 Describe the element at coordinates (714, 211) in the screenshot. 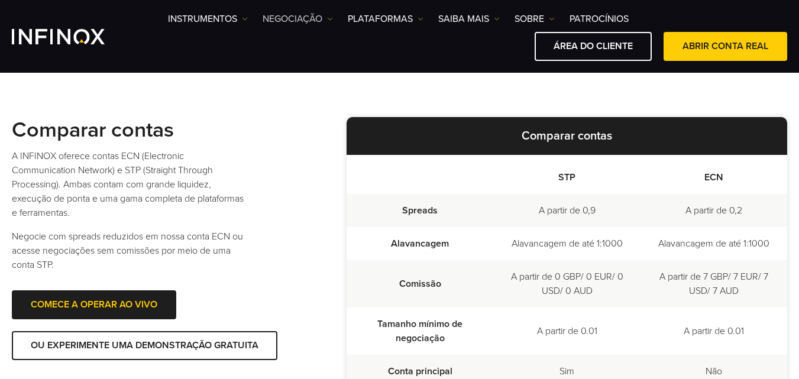

I see `td: A partir de 0,2` at that location.